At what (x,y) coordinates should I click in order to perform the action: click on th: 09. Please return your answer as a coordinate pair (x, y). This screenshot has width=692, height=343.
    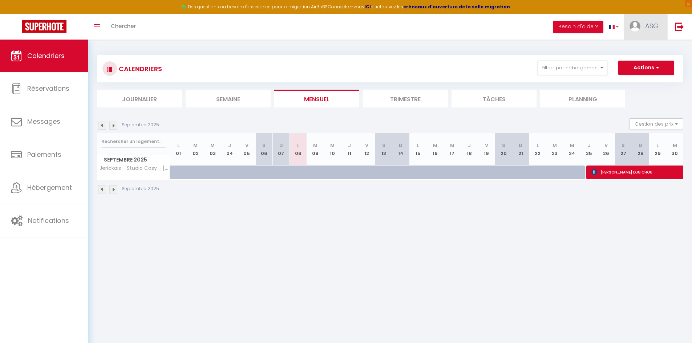
    Looking at the image, I should click on (315, 149).